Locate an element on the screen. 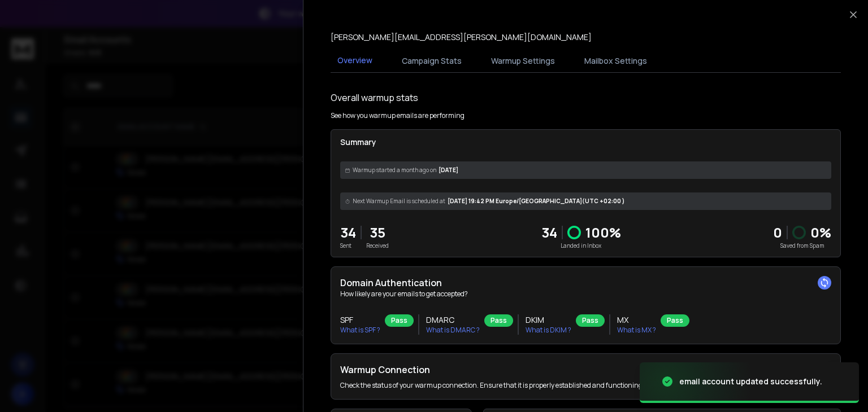 The image size is (868, 412). p: Summary is located at coordinates (585, 142).